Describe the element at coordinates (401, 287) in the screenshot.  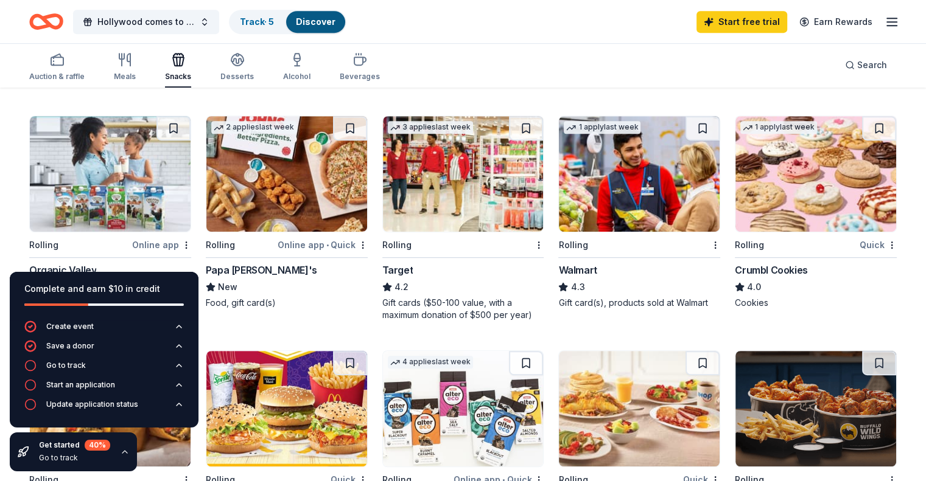
I see `span: 4.2` at that location.